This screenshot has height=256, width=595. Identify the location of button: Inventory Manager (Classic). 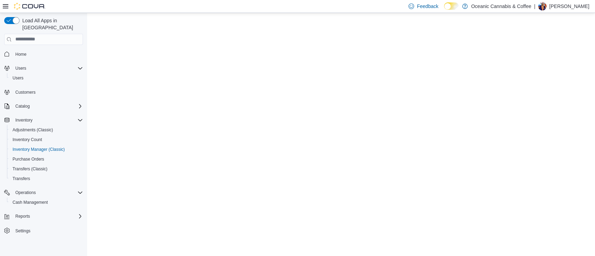
(46, 149).